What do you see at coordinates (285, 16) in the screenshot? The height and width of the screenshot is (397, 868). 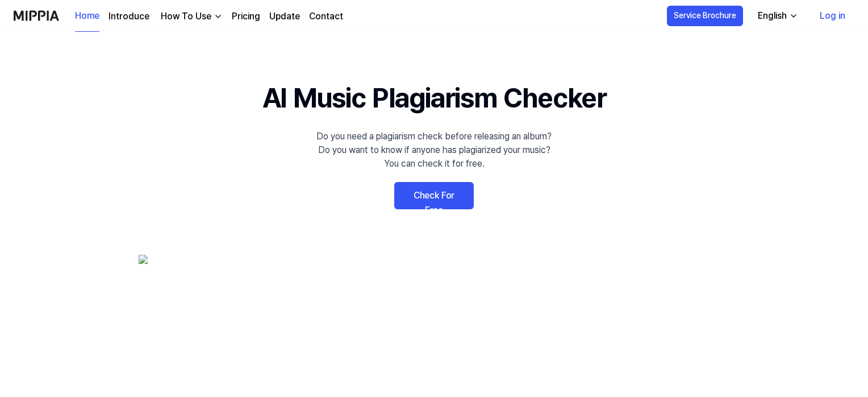 I see `a: Update` at bounding box center [285, 16].